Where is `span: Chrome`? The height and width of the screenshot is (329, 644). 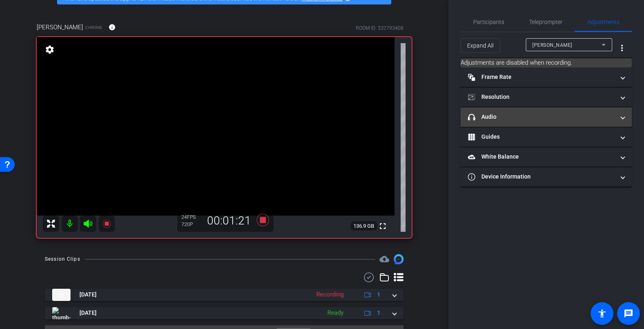 span: Chrome is located at coordinates (93, 27).